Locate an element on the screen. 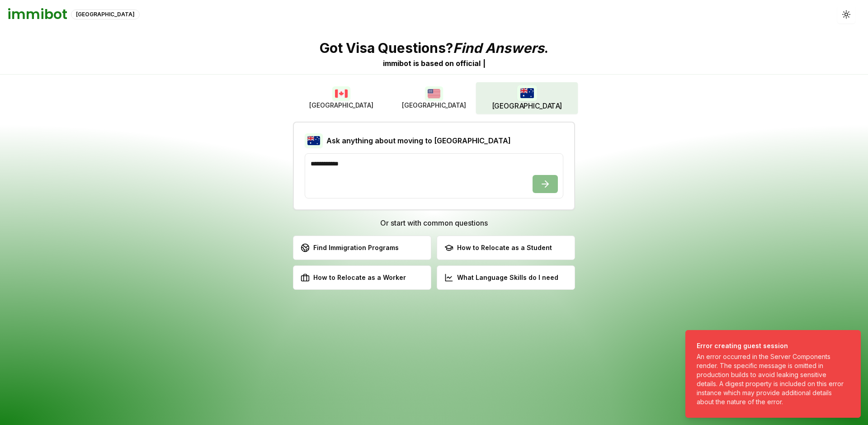 This screenshot has width=868, height=425. h1: immibot is located at coordinates (37, 14).